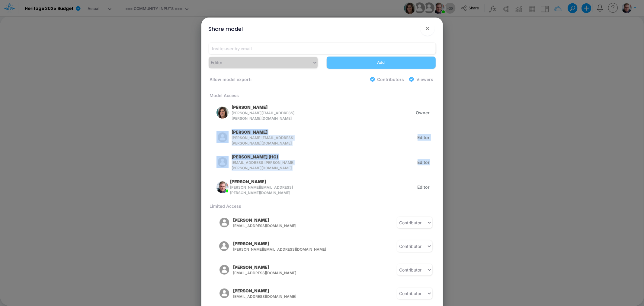 This screenshot has width=644, height=306. What do you see at coordinates (224, 95) in the screenshot?
I see `span: Model Access` at bounding box center [224, 95].